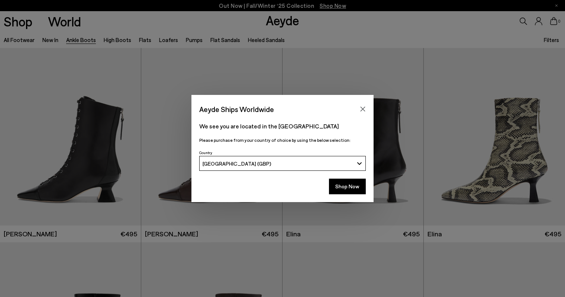 Image resolution: width=565 pixels, height=297 pixels. What do you see at coordinates (206, 152) in the screenshot?
I see `span: Country` at bounding box center [206, 152].